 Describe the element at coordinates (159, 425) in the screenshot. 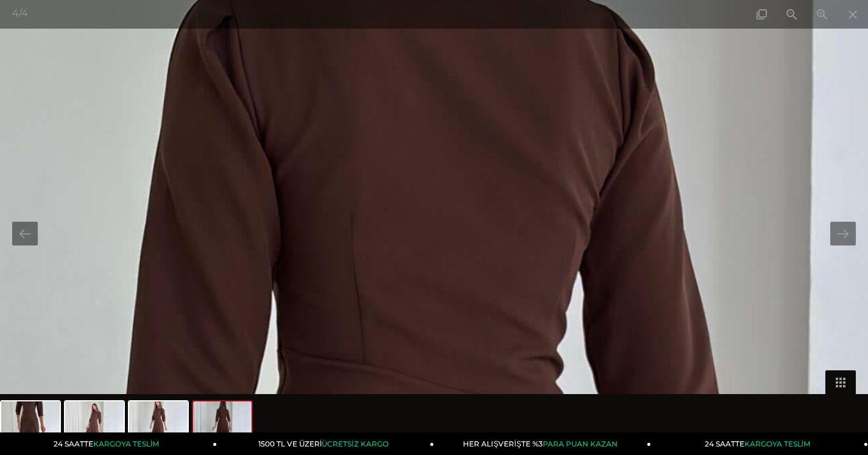

I see `img: lemda-elbise-26k033-42-a27.jpg` at that location.